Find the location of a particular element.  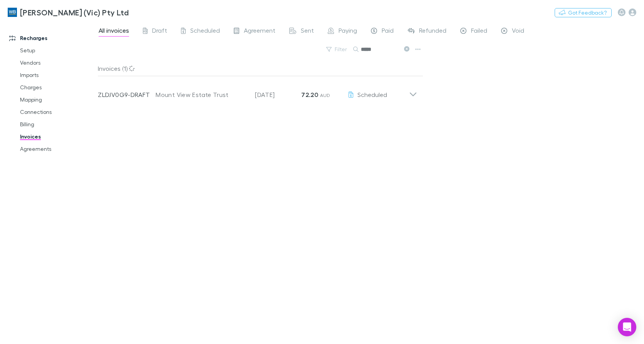

a: Mapping is located at coordinates (57, 100).